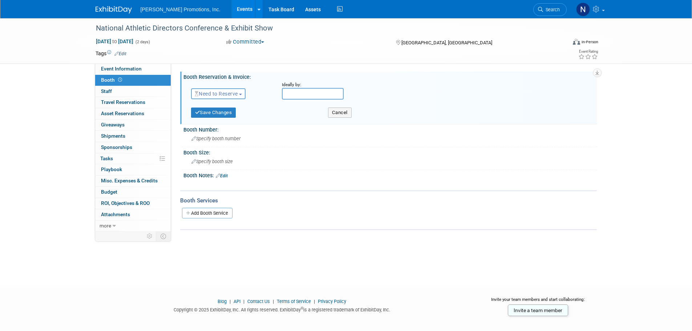  Describe the element at coordinates (133, 102) in the screenshot. I see `a: Travel Reservations` at that location.